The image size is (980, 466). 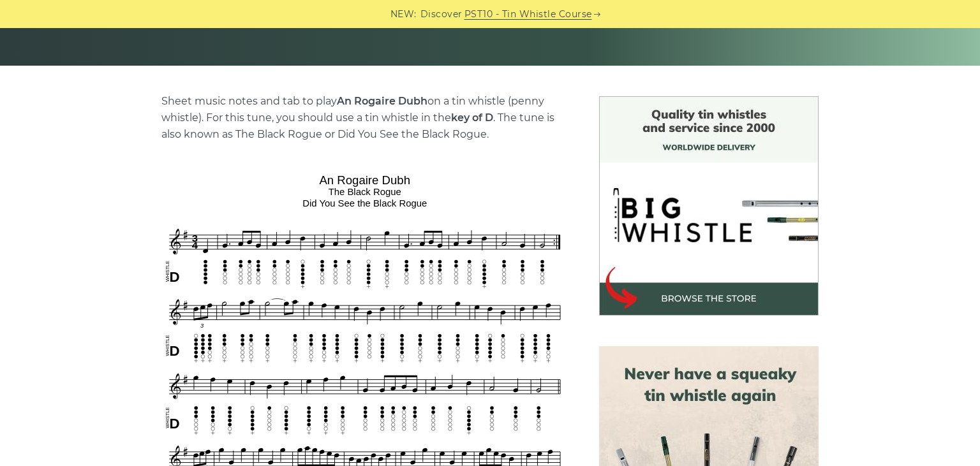 What do you see at coordinates (404, 14) in the screenshot?
I see `span: NEW:` at bounding box center [404, 14].